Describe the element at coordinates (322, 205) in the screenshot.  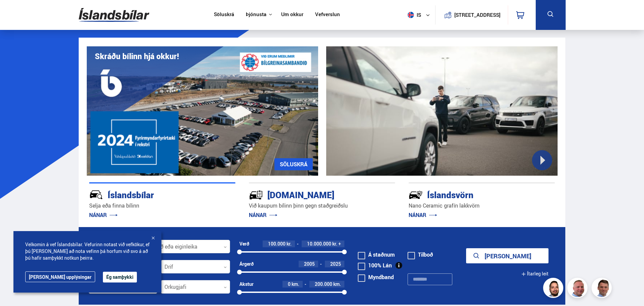
I see `p: Við kaupum bílinn þinn gegn staðgreiðslu` at that location.